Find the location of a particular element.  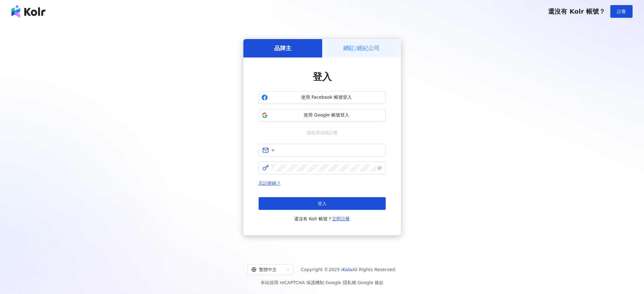

span: eye-invisible is located at coordinates (380, 168).